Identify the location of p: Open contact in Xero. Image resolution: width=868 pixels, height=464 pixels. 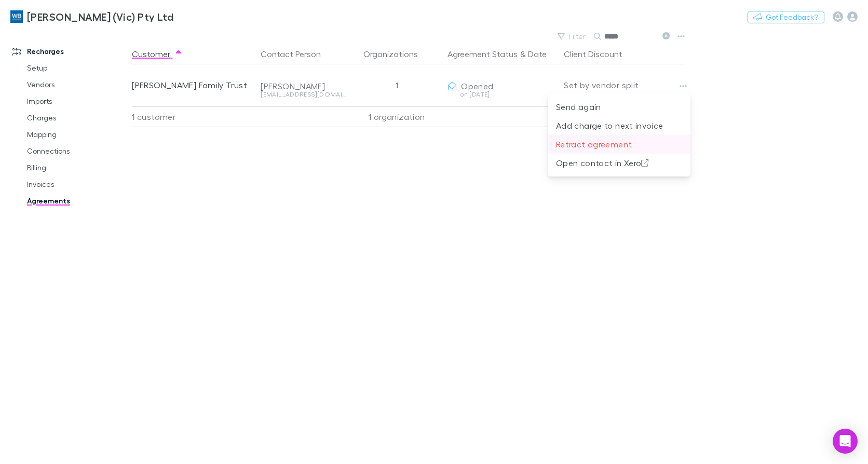
(619, 163).